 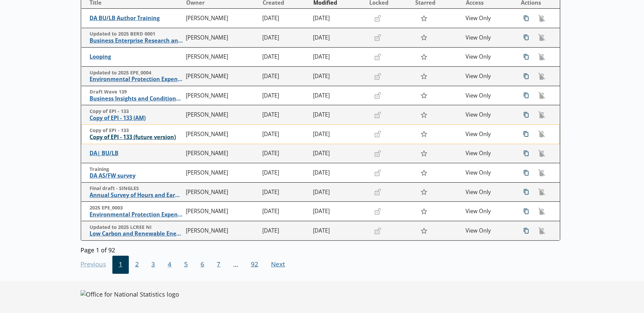 What do you see at coordinates (137, 265) in the screenshot?
I see `span: 2` at bounding box center [137, 265].